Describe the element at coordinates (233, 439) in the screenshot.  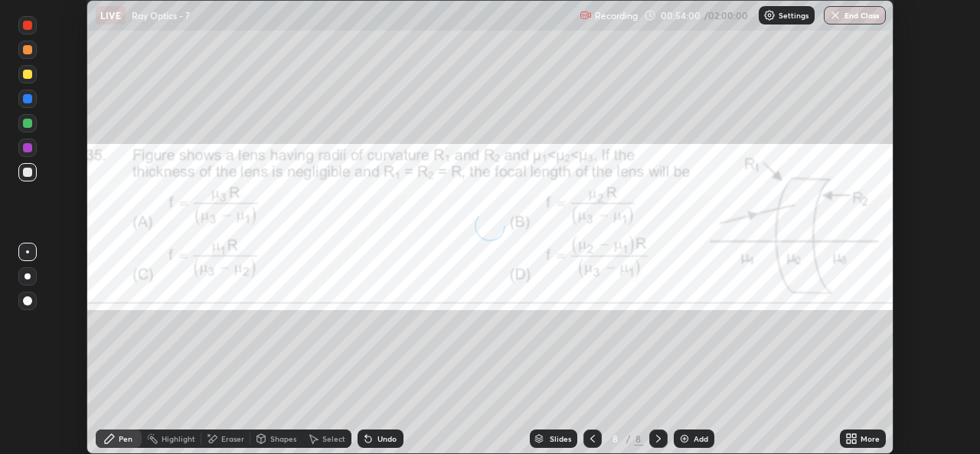
I see `div: Eraser` at that location.